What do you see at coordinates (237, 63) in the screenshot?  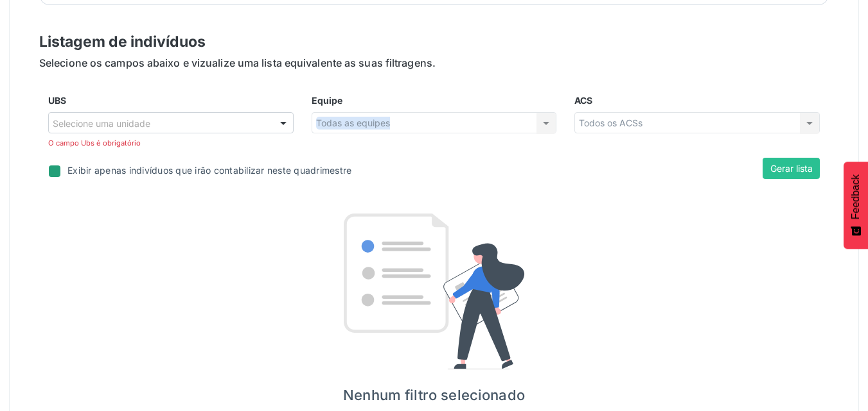 I see `span: Selecione os campos abaixo e vizualize uma lista equivalente as suas filtragens.` at bounding box center [237, 63].